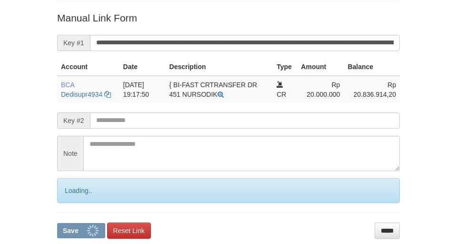 The image size is (457, 244). I want to click on p: Manual Link Form, so click(228, 18).